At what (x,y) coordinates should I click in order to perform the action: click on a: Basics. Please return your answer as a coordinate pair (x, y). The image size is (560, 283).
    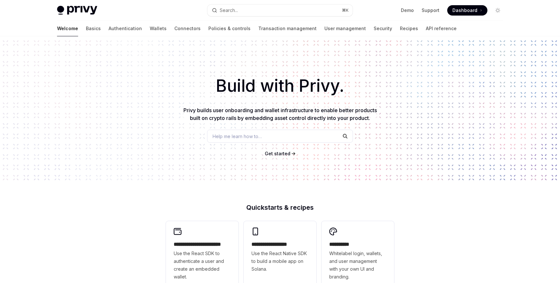
    Looking at the image, I should click on (93, 29).